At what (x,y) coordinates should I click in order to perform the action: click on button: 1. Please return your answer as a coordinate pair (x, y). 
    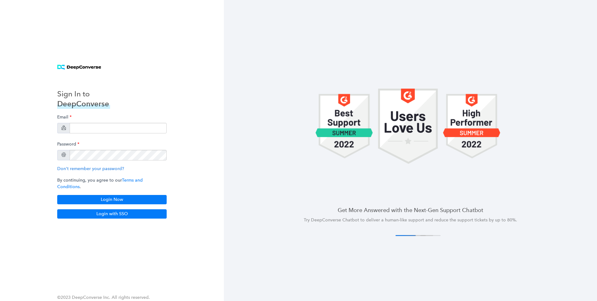
    Looking at the image, I should click on (406, 235).